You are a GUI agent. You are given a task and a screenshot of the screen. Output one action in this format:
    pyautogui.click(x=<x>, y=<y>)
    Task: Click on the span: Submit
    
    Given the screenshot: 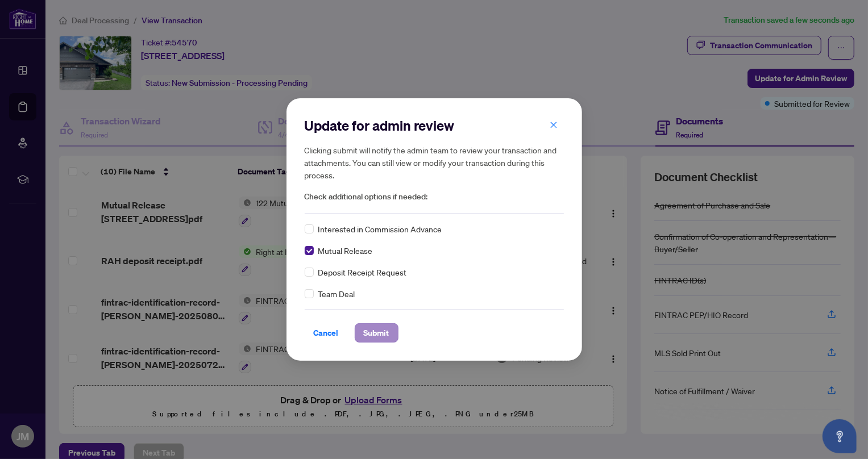 What is the action you would take?
    pyautogui.click(x=376, y=333)
    